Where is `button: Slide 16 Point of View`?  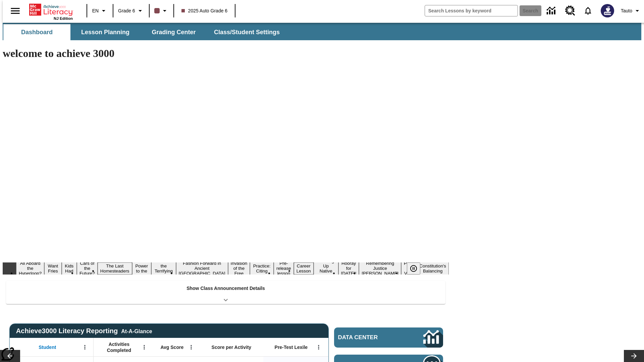 button: Slide 16 Point of View is located at coordinates (409, 268).